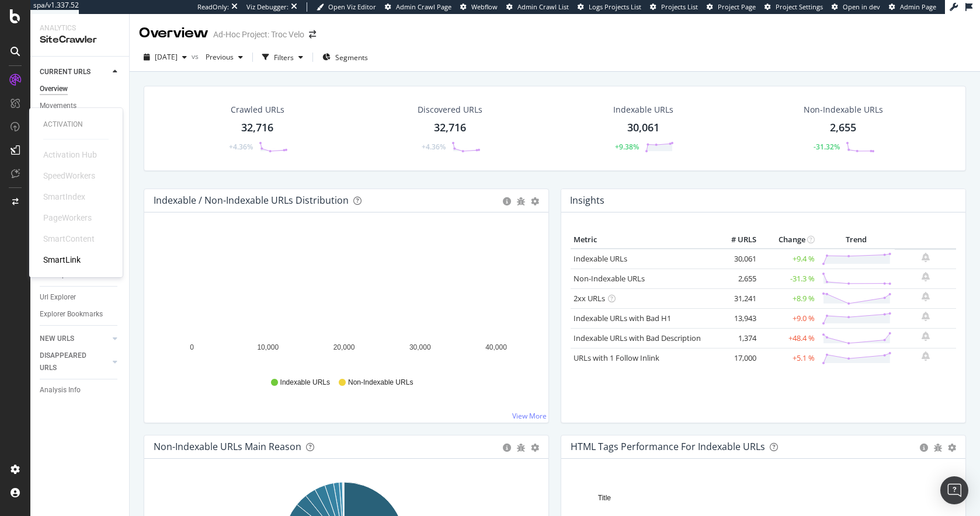  What do you see at coordinates (736, 318) in the screenshot?
I see `td: 13,943` at bounding box center [736, 318].